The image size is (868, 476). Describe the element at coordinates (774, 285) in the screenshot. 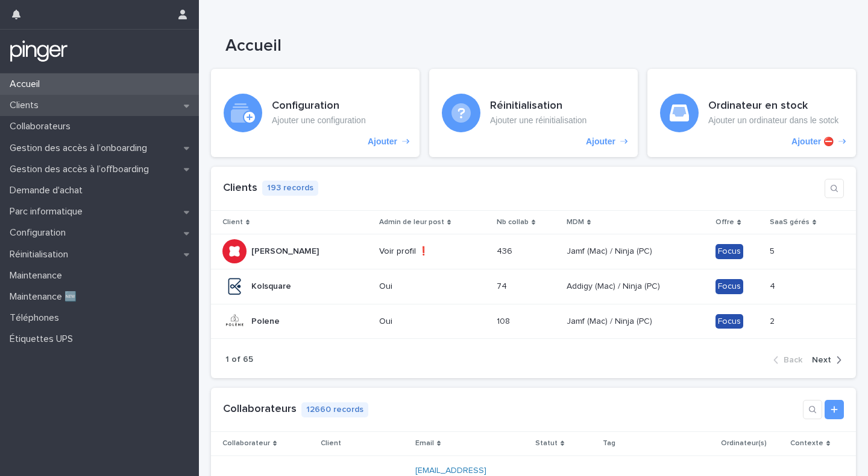

I see `p: 4` at that location.